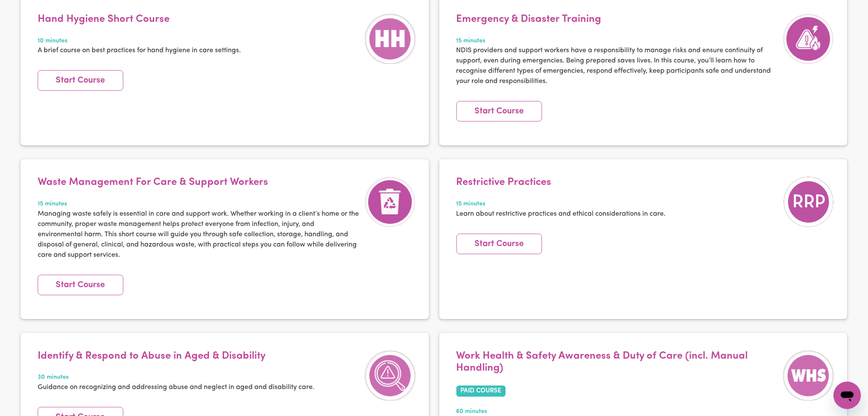 This screenshot has height=416, width=868. Describe the element at coordinates (176, 356) in the screenshot. I see `h4: Identify & Respond to Abuse in Aged & Disability` at that location.